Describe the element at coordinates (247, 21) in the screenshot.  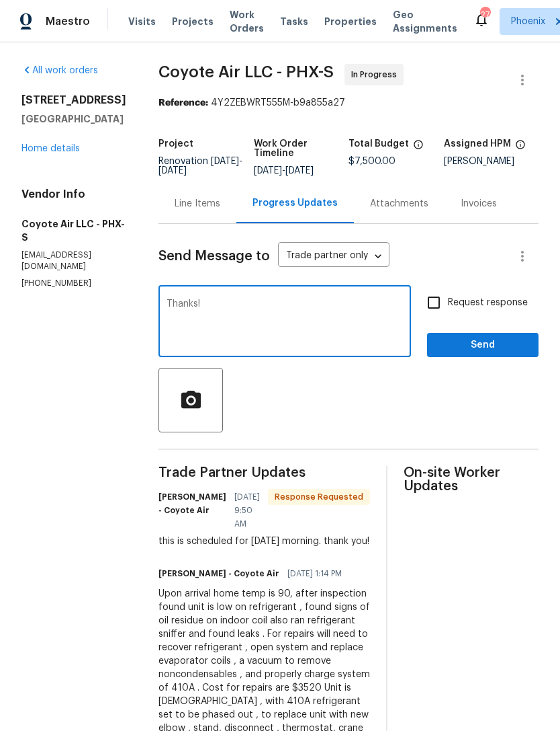
I see `span: Work Orders` at that location.